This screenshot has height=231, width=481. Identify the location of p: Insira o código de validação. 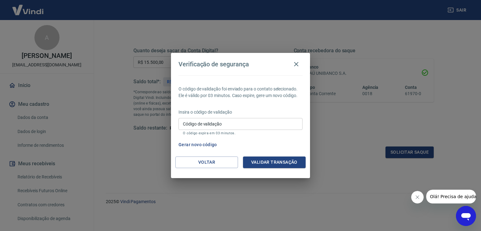
(240, 112).